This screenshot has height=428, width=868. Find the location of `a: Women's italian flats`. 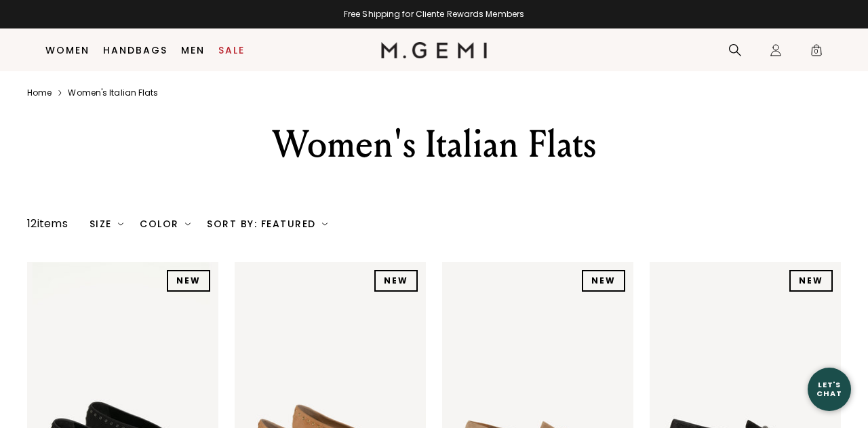

a: Women's italian flats is located at coordinates (112, 93).